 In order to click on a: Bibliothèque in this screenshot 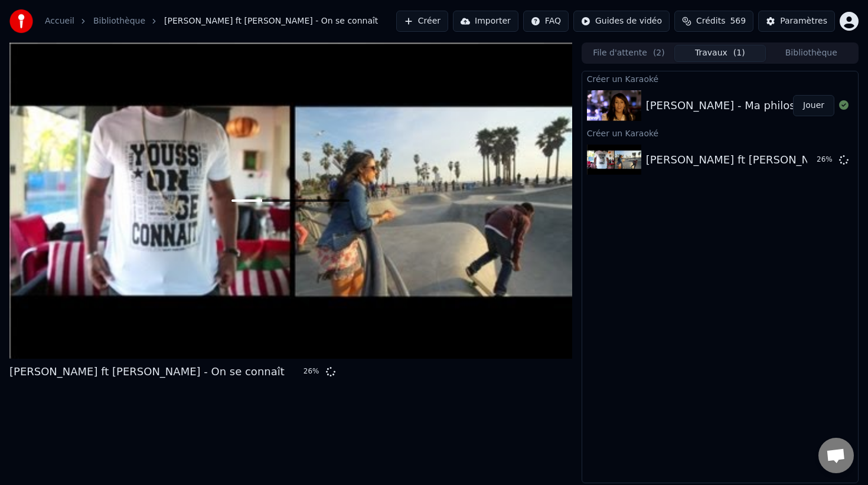, I will do `click(119, 21)`.